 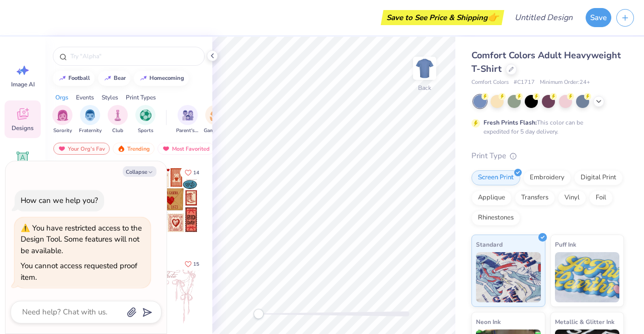 I want to click on div: filter for Fraternity, so click(x=90, y=120).